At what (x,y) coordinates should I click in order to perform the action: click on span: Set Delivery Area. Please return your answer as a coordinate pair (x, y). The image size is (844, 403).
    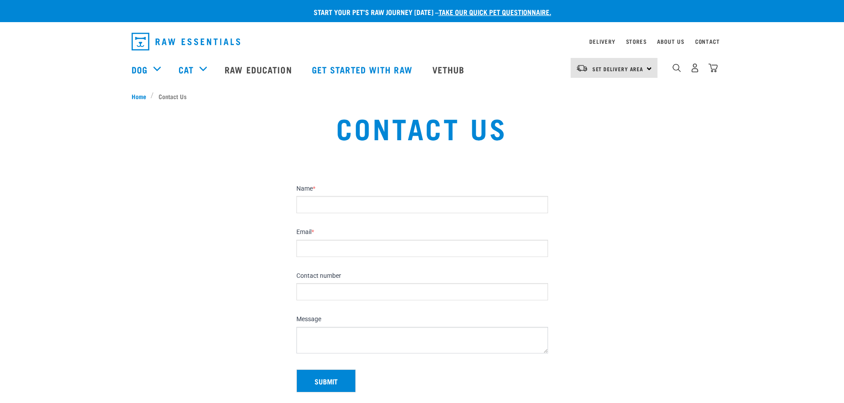
    Looking at the image, I should click on (618, 69).